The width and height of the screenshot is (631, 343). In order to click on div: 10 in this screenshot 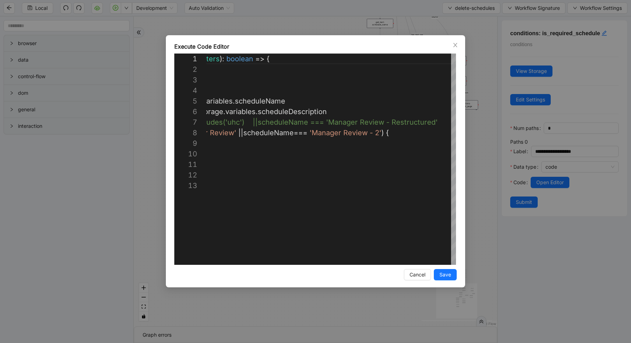, I will do `click(186, 154)`.